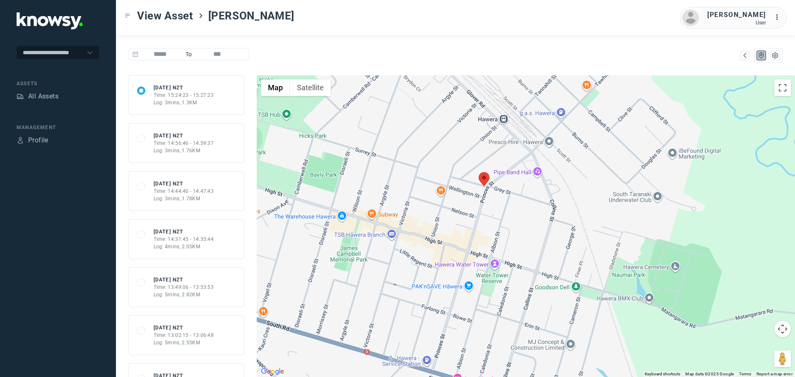 Image resolution: width=795 pixels, height=377 pixels. Describe the element at coordinates (662, 374) in the screenshot. I see `button: Keyboard shortcuts` at that location.